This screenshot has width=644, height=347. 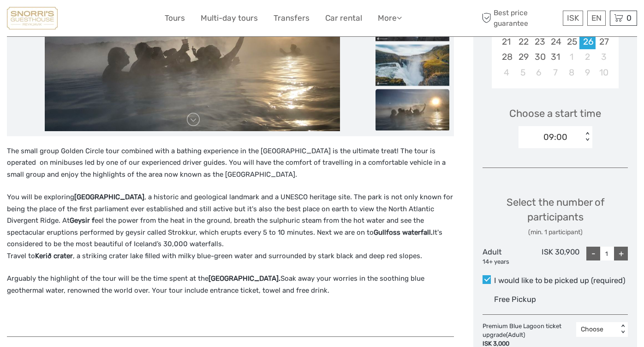 What do you see at coordinates (555, 216) in the screenshot?
I see `div: Select the number of participants` at bounding box center [555, 216].